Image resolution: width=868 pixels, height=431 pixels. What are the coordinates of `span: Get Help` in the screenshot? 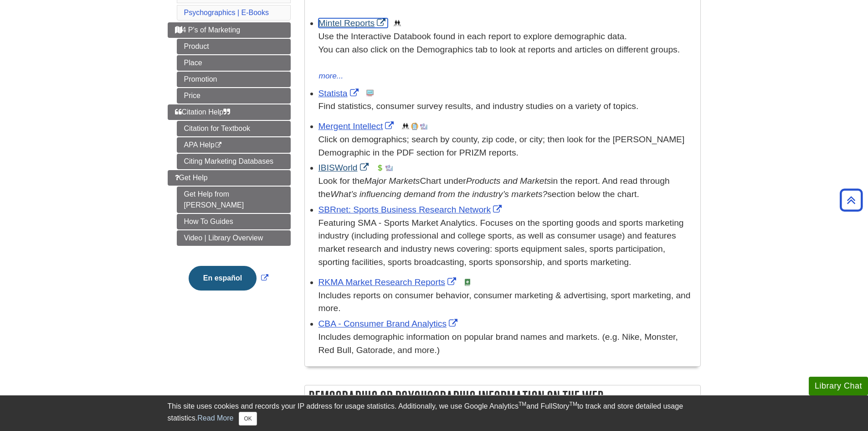 It's located at (191, 177).